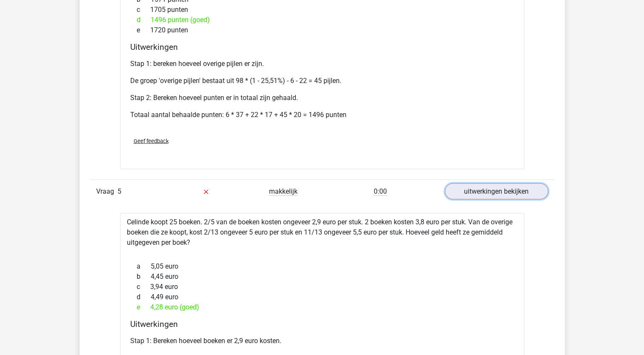 This screenshot has height=355, width=644. Describe the element at coordinates (322, 267) in the screenshot. I see `div: 5,05 euro` at that location.